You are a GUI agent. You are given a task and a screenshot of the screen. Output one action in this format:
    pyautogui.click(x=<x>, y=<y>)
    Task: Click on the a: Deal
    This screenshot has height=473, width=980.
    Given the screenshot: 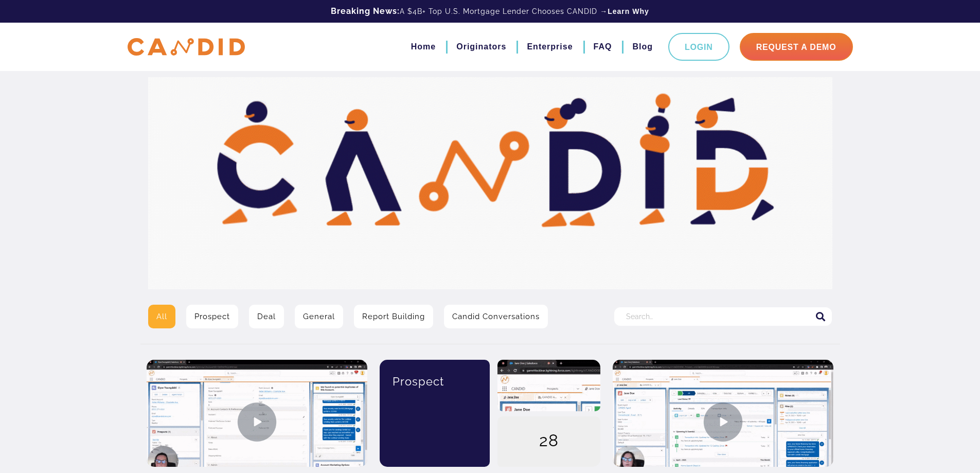 What is the action you would take?
    pyautogui.click(x=267, y=317)
    